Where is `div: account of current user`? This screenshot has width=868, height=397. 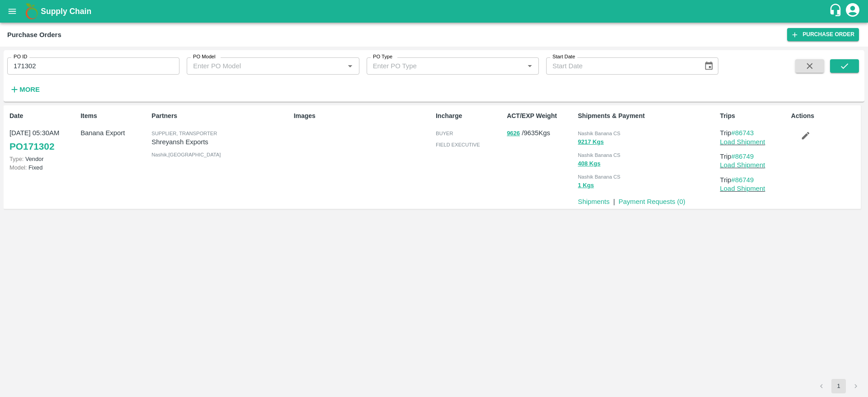 div: account of current user is located at coordinates (853, 12).